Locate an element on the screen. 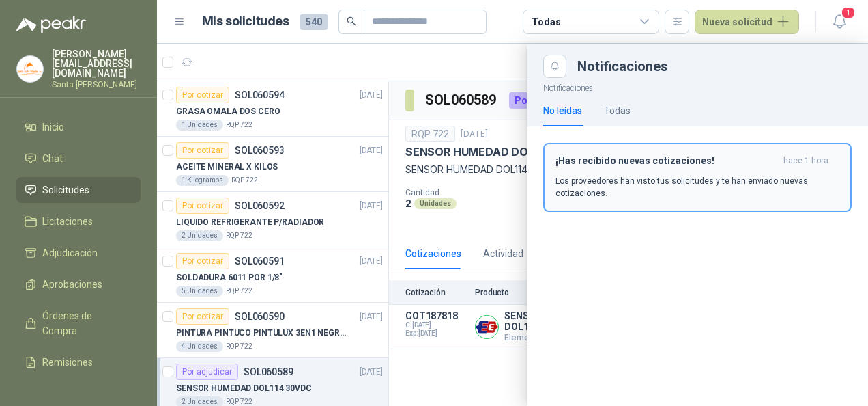 The image size is (868, 406). a: Licitaciones is located at coordinates (78, 221).